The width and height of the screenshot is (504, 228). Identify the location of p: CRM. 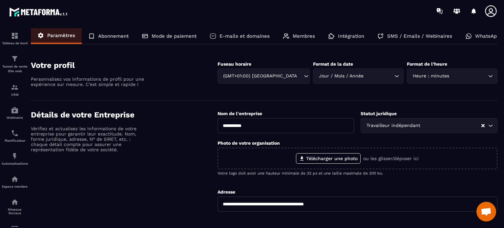
(15, 94).